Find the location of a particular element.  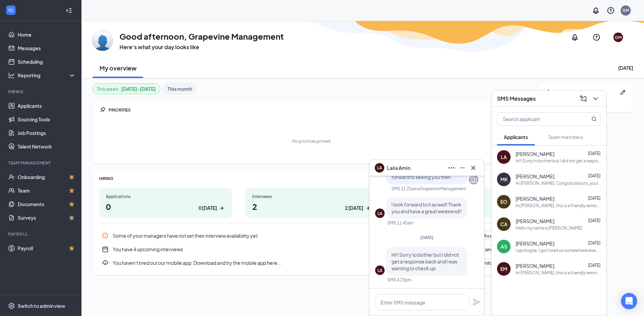

button: ComposeMessage is located at coordinates (583, 99).